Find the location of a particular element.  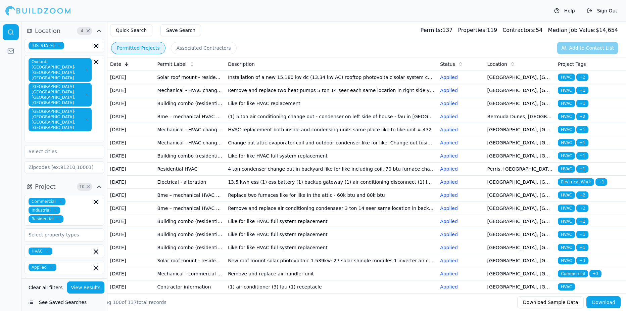

button: Location4Clear Location filters is located at coordinates (64, 31).